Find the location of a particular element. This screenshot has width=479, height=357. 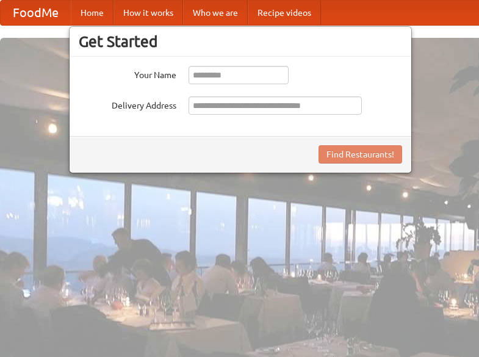

a: FoodMe is located at coordinates (35, 13).